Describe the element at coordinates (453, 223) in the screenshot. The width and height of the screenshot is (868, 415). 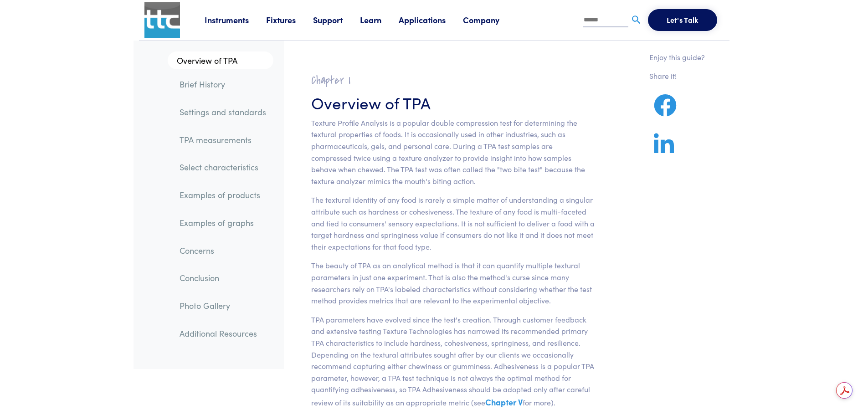
I see `p: The textural identity of any food is rarely a simple matter of understanding a singular attribute...` at that location.